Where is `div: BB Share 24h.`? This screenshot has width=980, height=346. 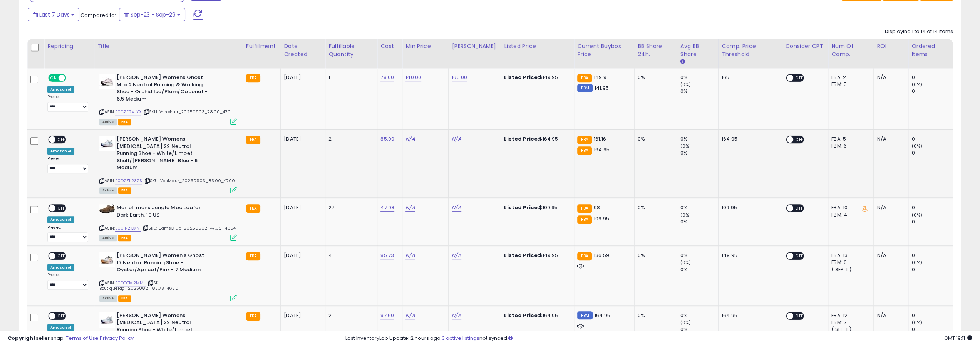
div: BB Share 24h. is located at coordinates (656, 50).